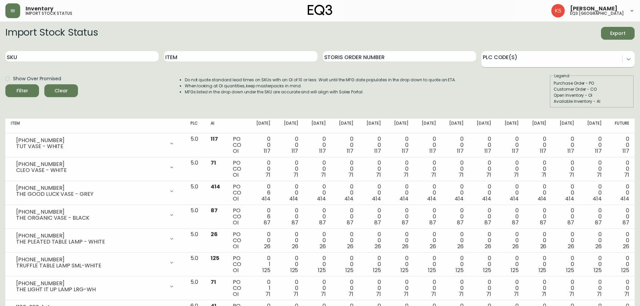 The image size is (640, 306). I want to click on img: logo, so click(320, 10).